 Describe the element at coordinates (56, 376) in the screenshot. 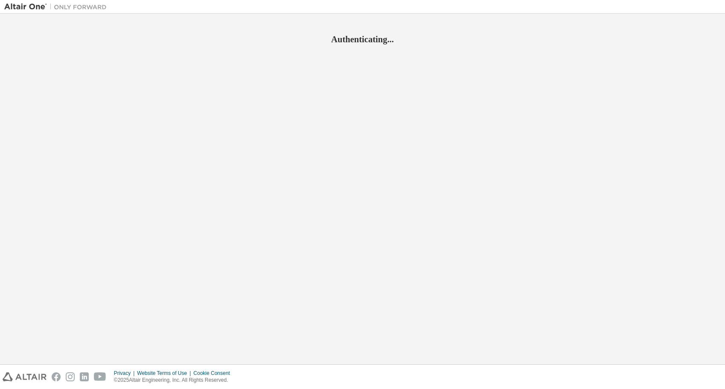

I see `img: facebook.svg` at that location.